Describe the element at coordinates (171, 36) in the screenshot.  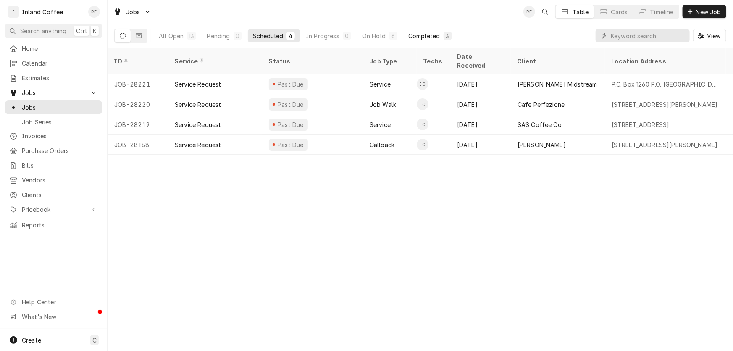
I see `div: All Open` at that location.